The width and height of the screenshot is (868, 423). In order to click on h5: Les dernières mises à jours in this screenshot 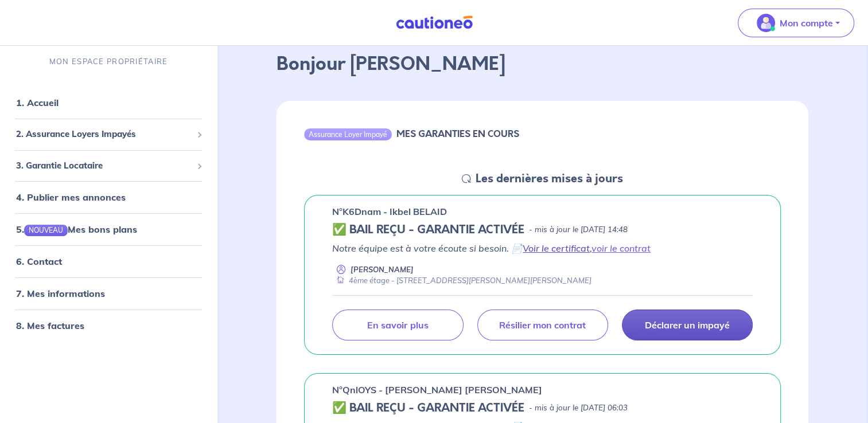, I will do `click(549, 179)`.